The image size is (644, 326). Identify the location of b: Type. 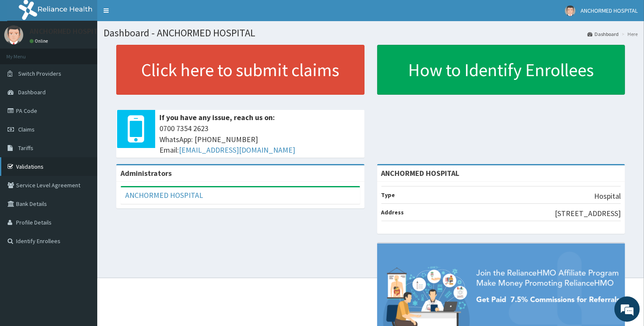
(388, 195).